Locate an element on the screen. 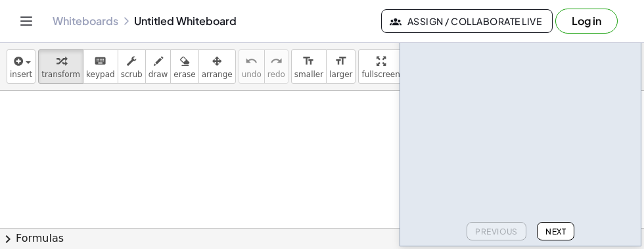 Image resolution: width=644 pixels, height=249 pixels. span: keypad is located at coordinates (101, 74).